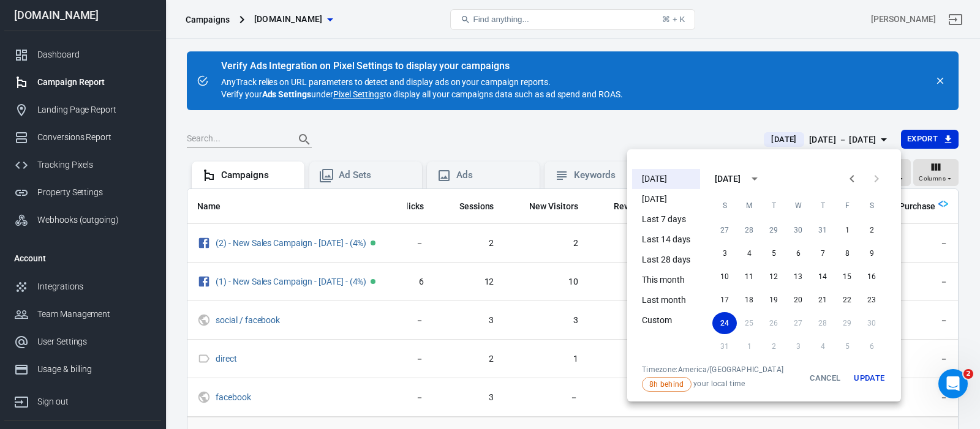 The height and width of the screenshot is (429, 980). Describe the element at coordinates (724, 206) in the screenshot. I see `span: Sunday` at that location.